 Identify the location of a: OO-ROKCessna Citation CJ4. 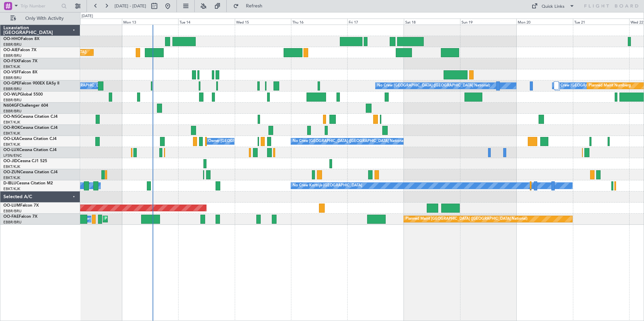
(30, 128).